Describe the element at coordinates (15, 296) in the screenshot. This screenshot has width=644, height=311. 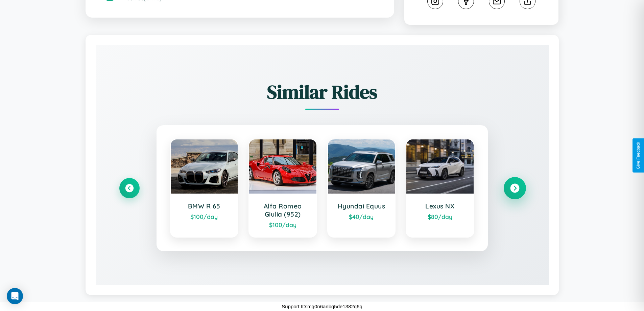
I see `div: Open Intercom Messenger` at that location.